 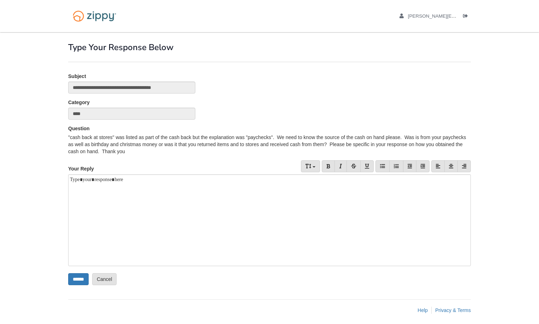 I want to click on a: Reduce indent (Shift+Tab), so click(x=410, y=166).